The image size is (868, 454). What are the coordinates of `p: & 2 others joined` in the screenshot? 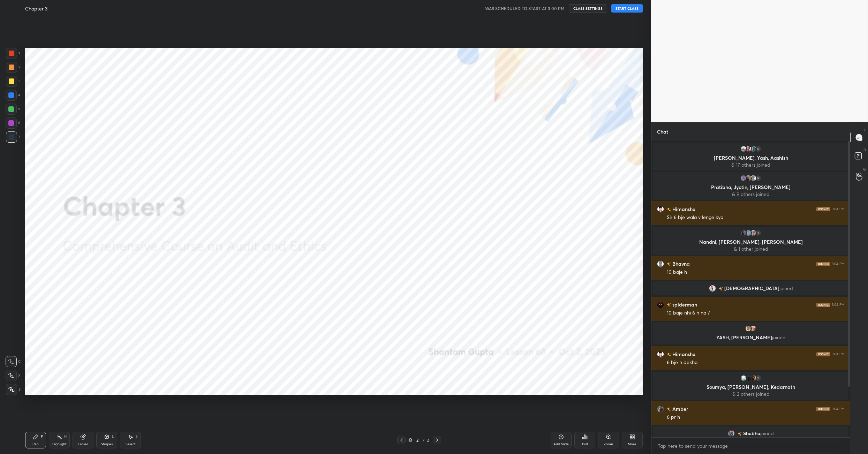 It's located at (751, 394).